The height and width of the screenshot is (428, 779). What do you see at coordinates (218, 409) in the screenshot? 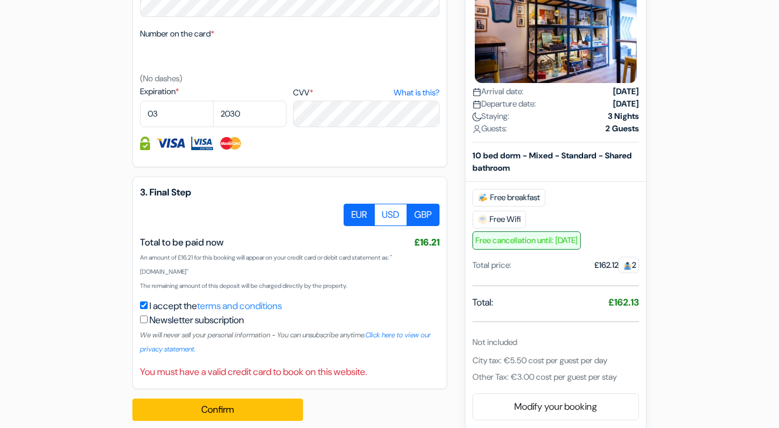
I see `button: Confirm` at bounding box center [218, 409].